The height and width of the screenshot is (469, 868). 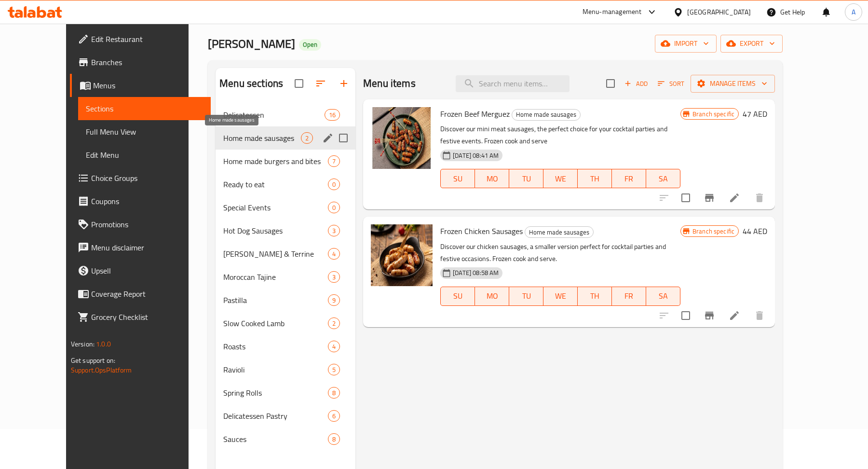 I want to click on span: Promotions, so click(x=147, y=224).